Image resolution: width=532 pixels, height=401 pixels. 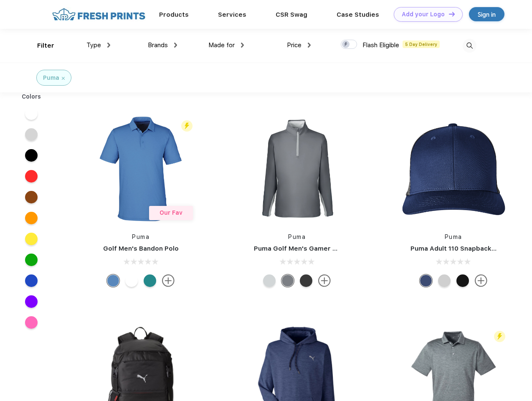 I want to click on span: Made for, so click(x=221, y=45).